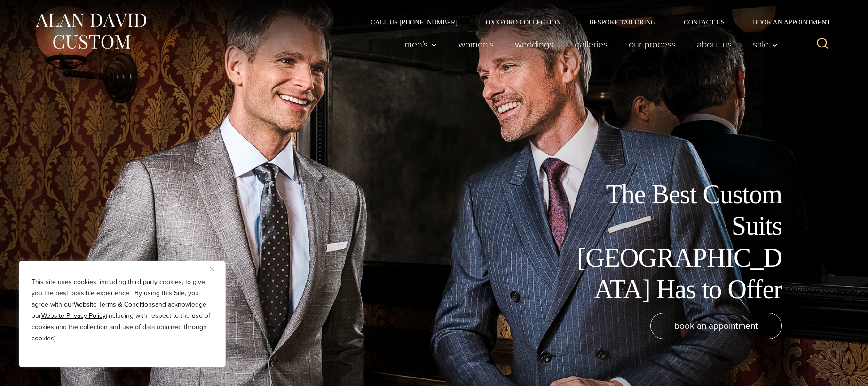  I want to click on a: Women’s, so click(476, 44).